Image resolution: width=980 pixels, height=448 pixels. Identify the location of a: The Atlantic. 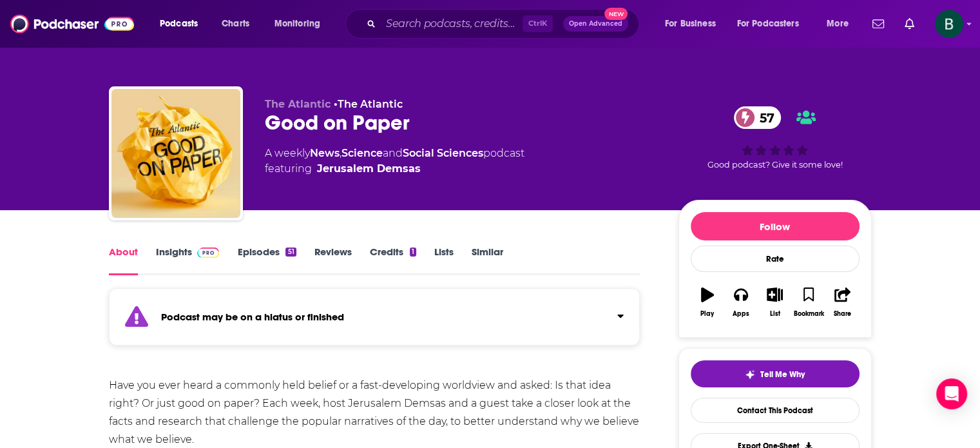
(370, 104).